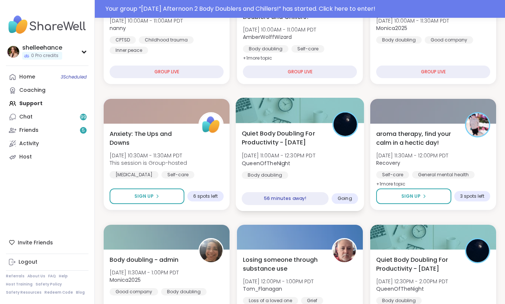 The width and height of the screenshot is (505, 304). Describe the element at coordinates (262, 289) in the screenshot. I see `b: Tom_Flanagan` at that location.